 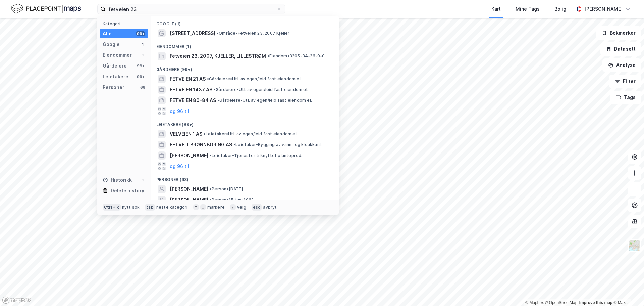 What do you see at coordinates (560, 9) in the screenshot?
I see `div: Bolig` at bounding box center [560, 9].